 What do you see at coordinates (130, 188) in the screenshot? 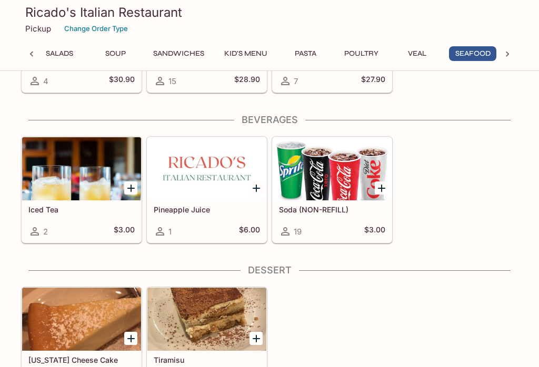
I see `button: Add Iced Tea` at bounding box center [130, 188].